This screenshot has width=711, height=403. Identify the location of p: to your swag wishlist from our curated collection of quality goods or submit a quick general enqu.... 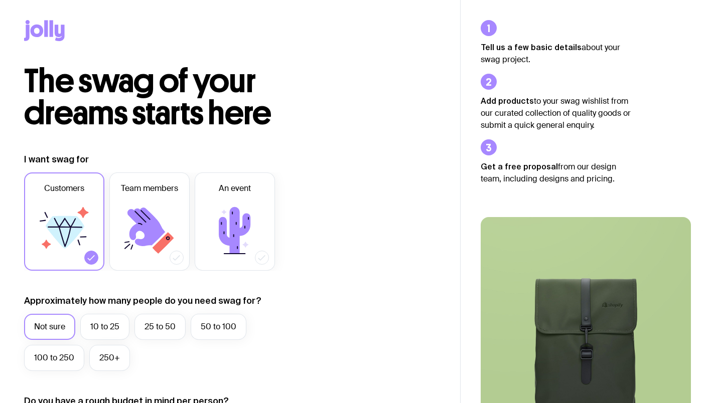
(556, 113).